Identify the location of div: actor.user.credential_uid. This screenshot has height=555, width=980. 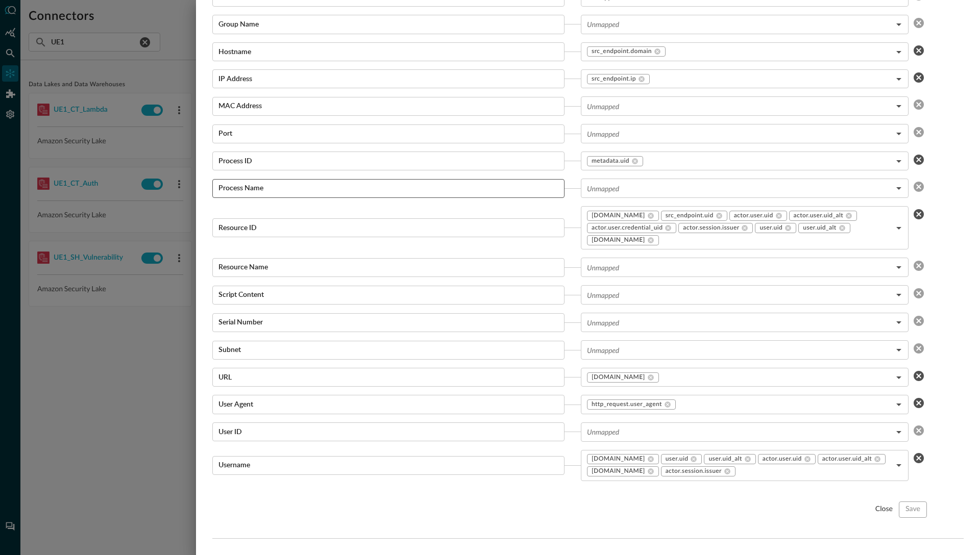
(631, 228).